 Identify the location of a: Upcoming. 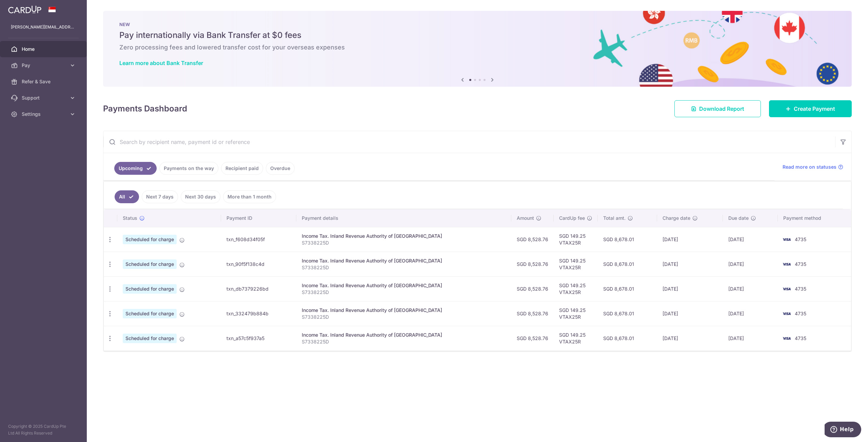
(135, 168).